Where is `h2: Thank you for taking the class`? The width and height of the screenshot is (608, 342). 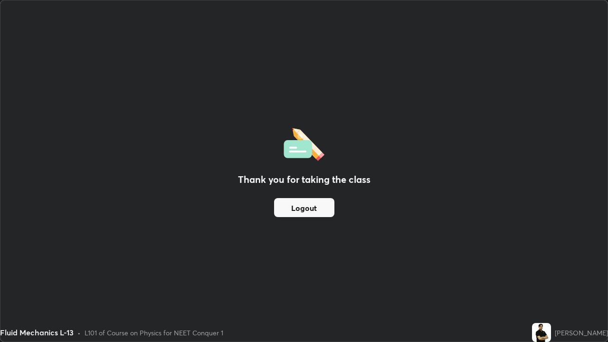 h2: Thank you for taking the class is located at coordinates (304, 180).